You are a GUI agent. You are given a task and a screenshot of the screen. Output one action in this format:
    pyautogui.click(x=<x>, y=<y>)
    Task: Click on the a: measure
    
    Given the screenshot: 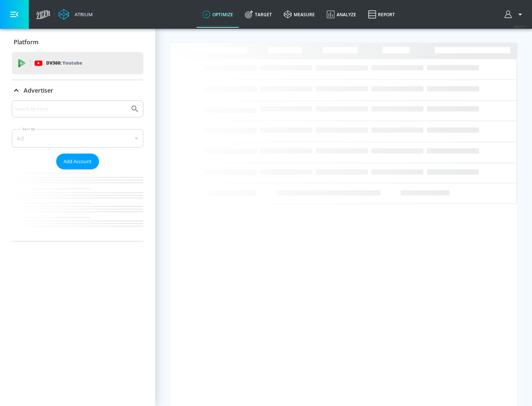 What is the action you would take?
    pyautogui.click(x=299, y=15)
    